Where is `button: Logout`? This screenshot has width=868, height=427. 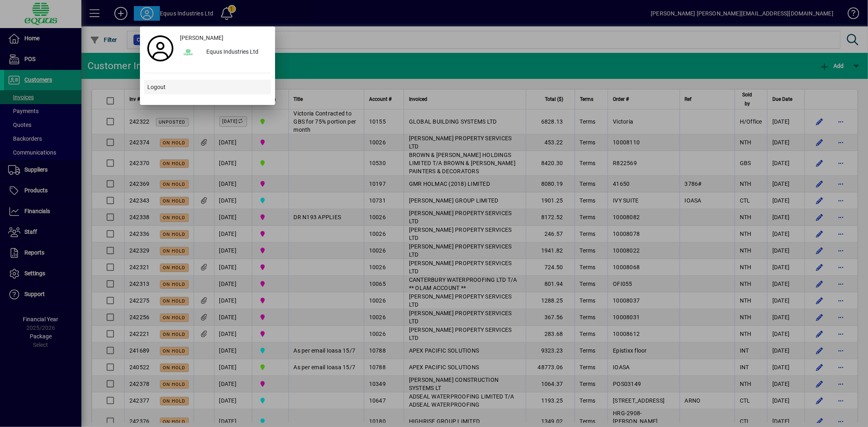 button: Logout is located at coordinates (207, 87).